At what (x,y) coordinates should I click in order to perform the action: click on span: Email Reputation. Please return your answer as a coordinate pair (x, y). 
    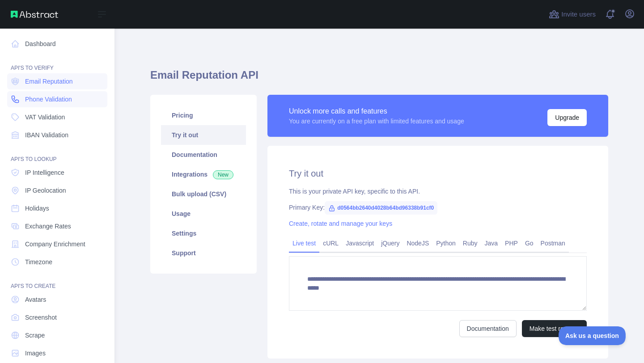
    Looking at the image, I should click on (49, 81).